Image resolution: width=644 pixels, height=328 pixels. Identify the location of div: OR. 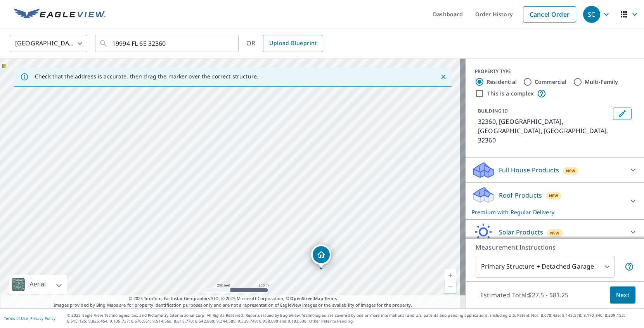
(285, 43).